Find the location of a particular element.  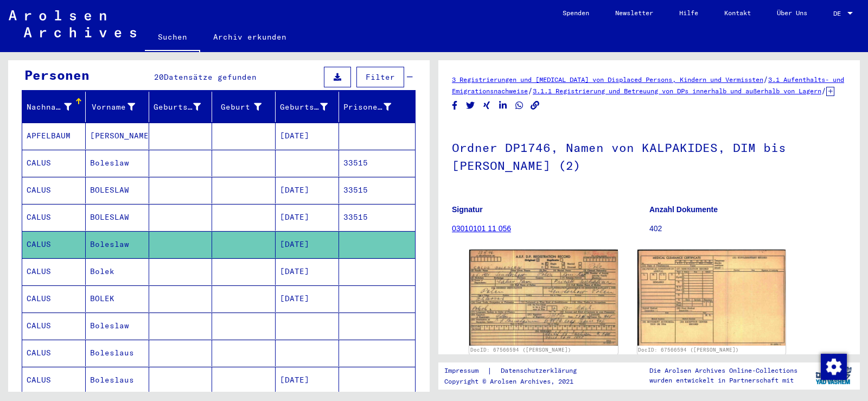

p: 402 is located at coordinates (747, 228).